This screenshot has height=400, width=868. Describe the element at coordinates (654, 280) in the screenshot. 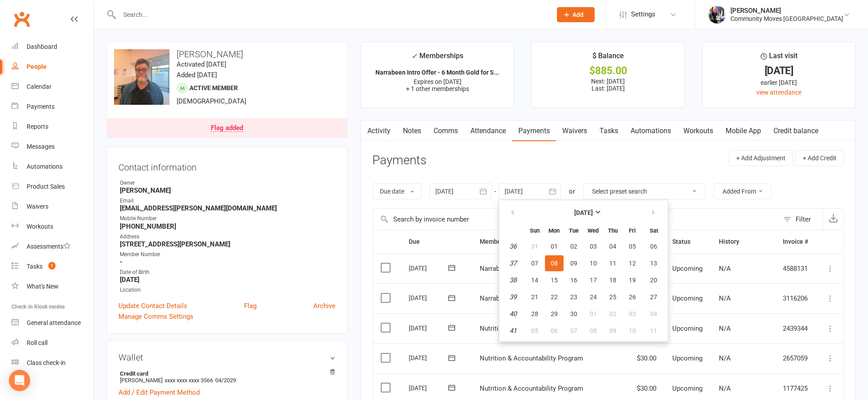

I see `span: 20` at that location.